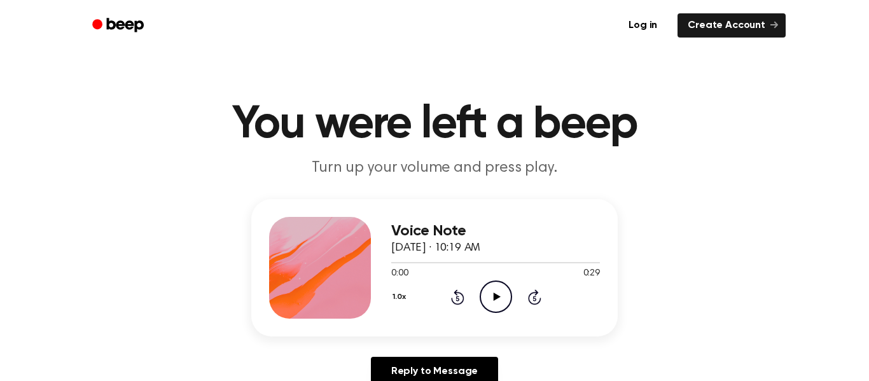 This screenshot has height=381, width=869. I want to click on p: Turn up your volume and press play., so click(435, 168).